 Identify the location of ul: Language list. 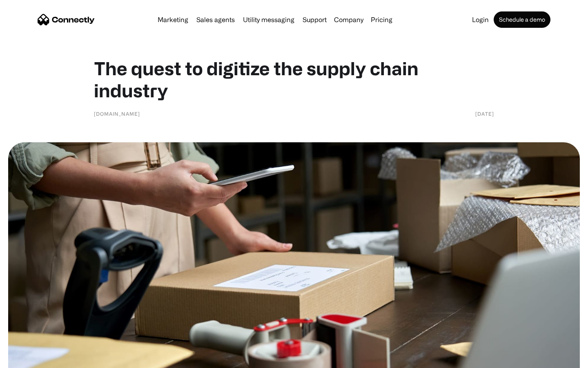
(32, 360).